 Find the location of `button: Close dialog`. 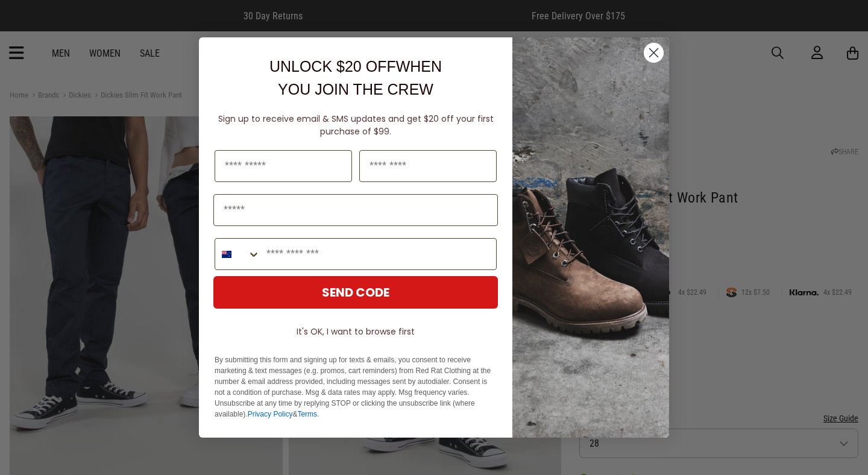

button: Close dialog is located at coordinates (653, 53).